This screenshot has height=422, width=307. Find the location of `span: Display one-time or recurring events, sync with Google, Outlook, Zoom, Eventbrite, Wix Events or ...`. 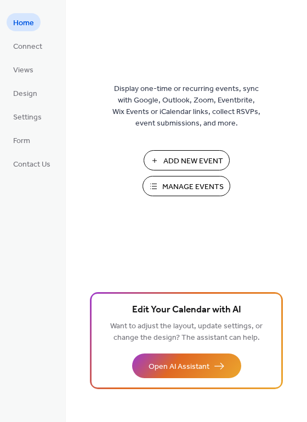

span: Display one-time or recurring events, sync with Google, Outlook, Zoom, Eventbrite, Wix Events or ... is located at coordinates (186, 106).